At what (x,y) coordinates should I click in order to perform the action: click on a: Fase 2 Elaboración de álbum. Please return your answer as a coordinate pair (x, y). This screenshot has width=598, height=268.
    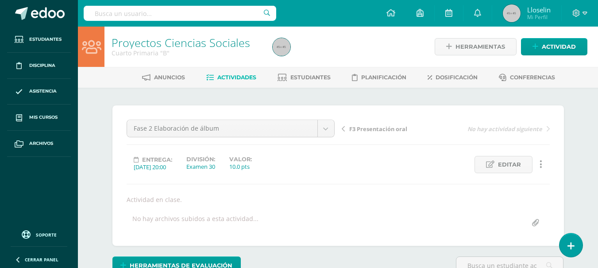
    Looking at the image, I should click on (231, 128).